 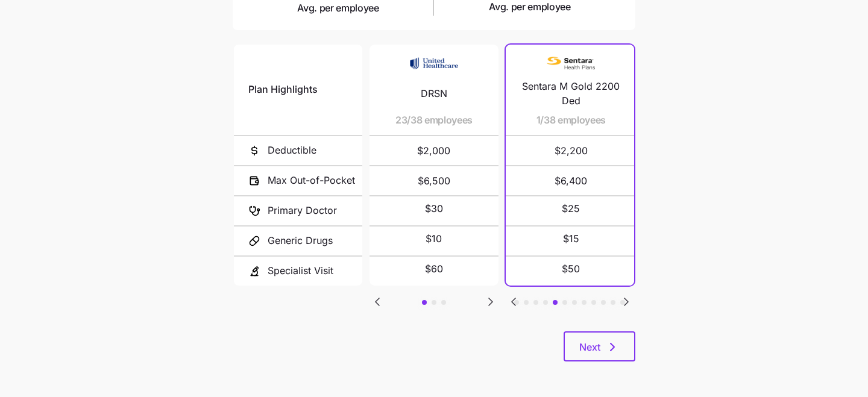 I want to click on span: Max Out-of-Pocket, so click(x=311, y=180).